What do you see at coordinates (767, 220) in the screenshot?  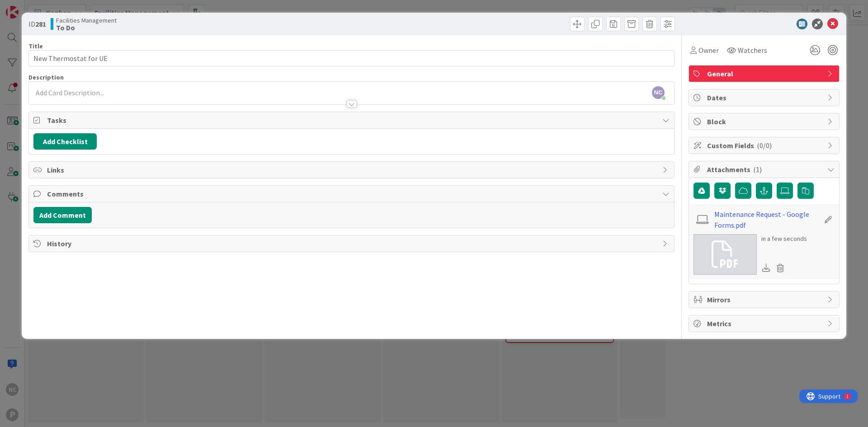 I see `a: Maintenance Request - Google Forms.pdf` at bounding box center [767, 220].